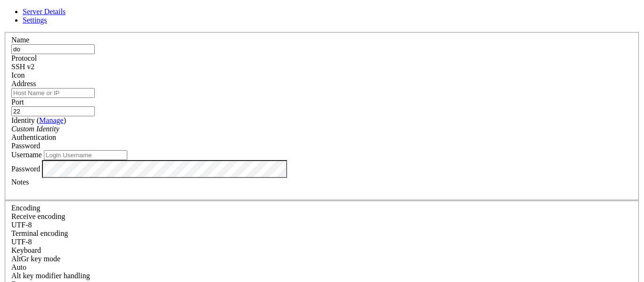  Describe the element at coordinates (44, 11) in the screenshot. I see `a: Server Details` at that location.